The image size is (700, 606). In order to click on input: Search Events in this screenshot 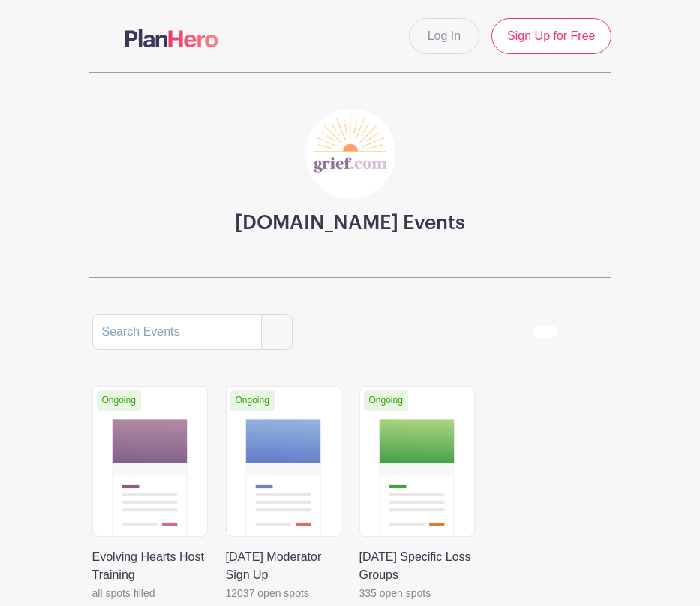, I will do `click(177, 332)`.